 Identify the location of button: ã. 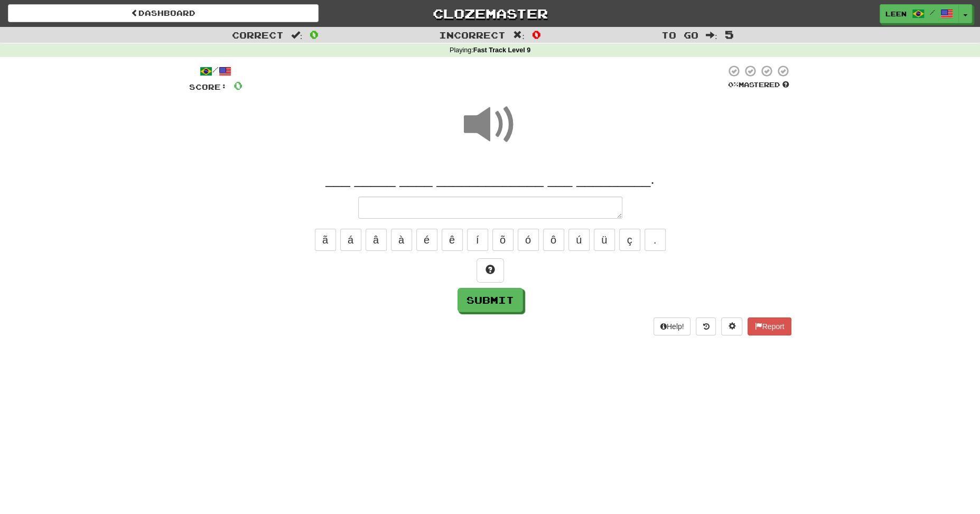
(325, 239).